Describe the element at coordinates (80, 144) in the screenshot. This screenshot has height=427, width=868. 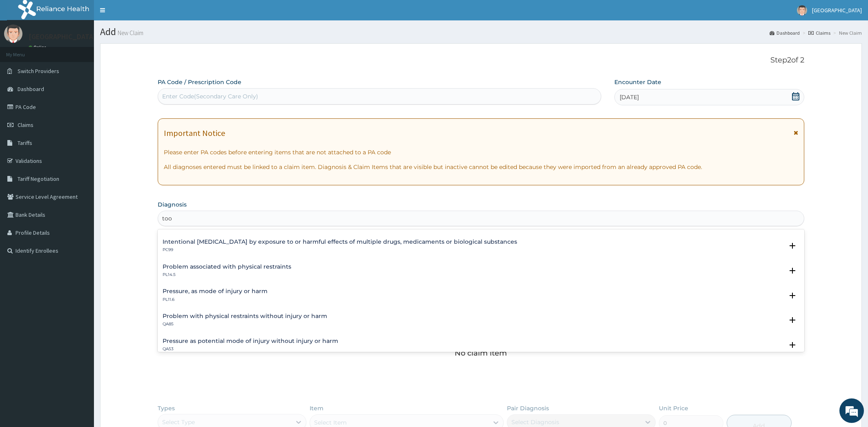
I see `span: We're online!` at that location.